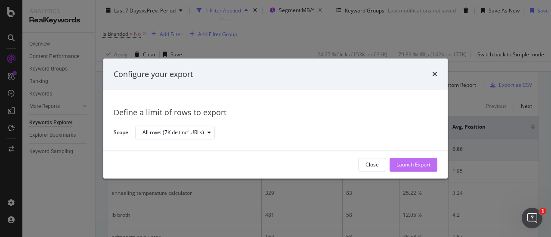 This screenshot has width=551, height=237. What do you see at coordinates (542, 211) in the screenshot?
I see `span: 1` at bounding box center [542, 211].